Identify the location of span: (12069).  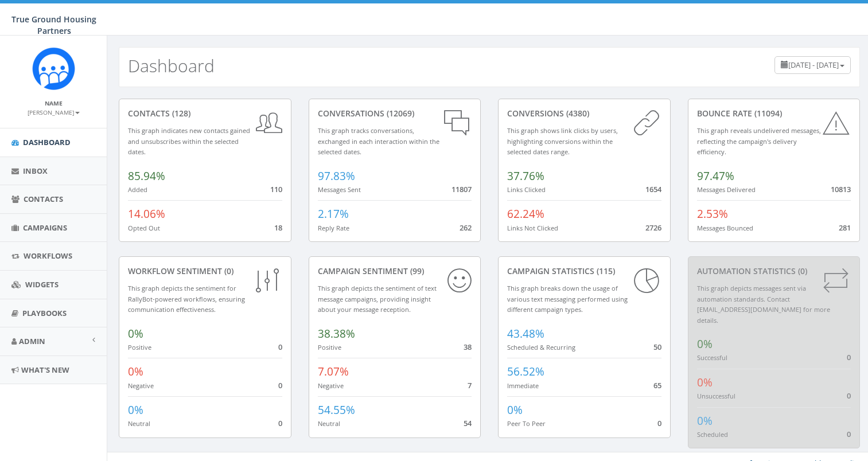
(399, 113).